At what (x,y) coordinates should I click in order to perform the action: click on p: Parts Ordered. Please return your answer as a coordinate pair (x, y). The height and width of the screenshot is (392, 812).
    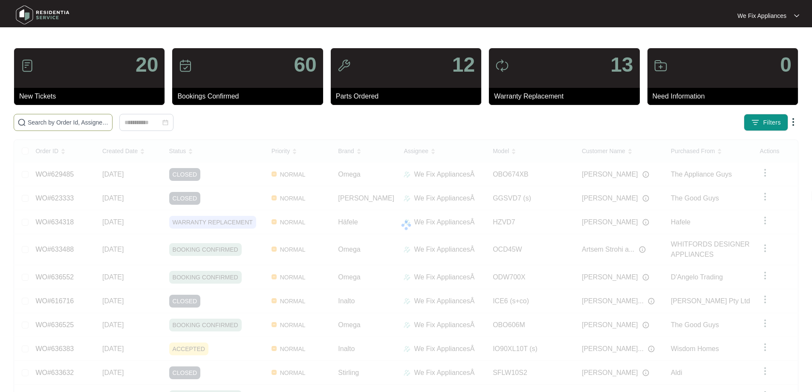
    Looking at the image, I should click on (409, 96).